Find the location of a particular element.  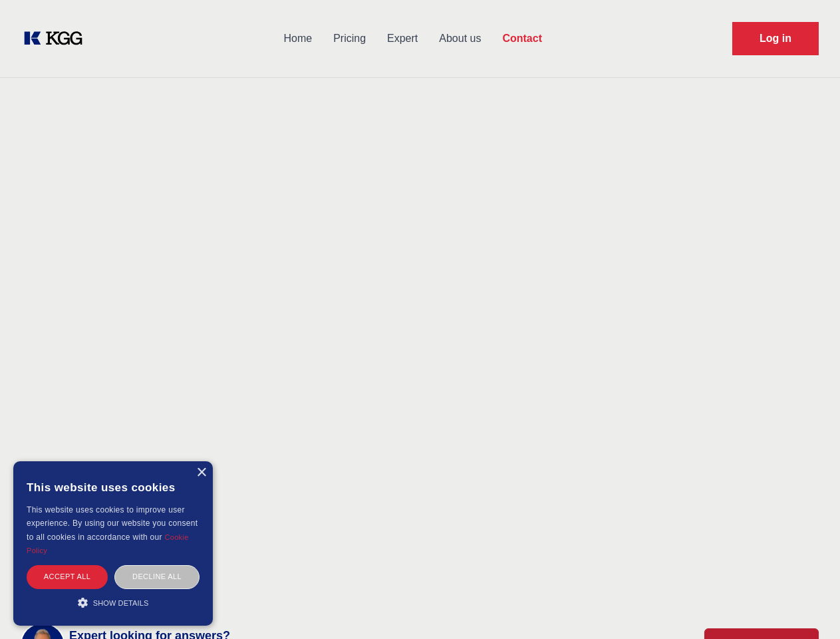

div: Accept all is located at coordinates (67, 577).